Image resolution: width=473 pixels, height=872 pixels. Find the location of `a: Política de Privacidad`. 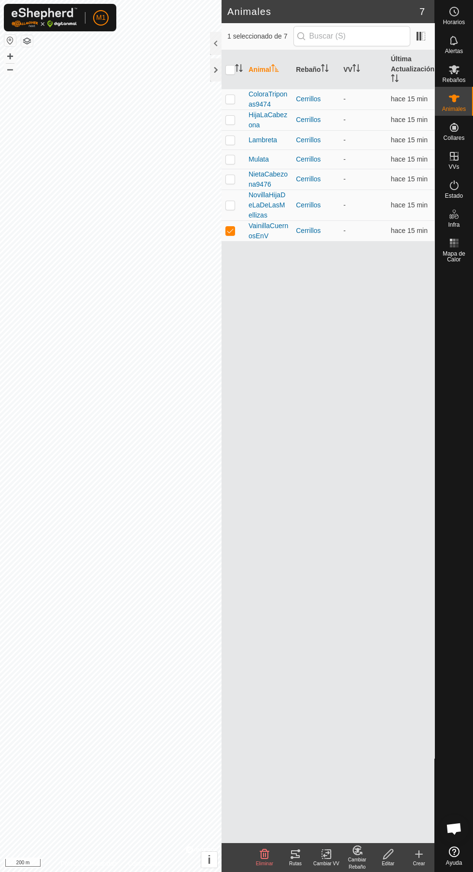

a: Política de Privacidad is located at coordinates (88, 864).